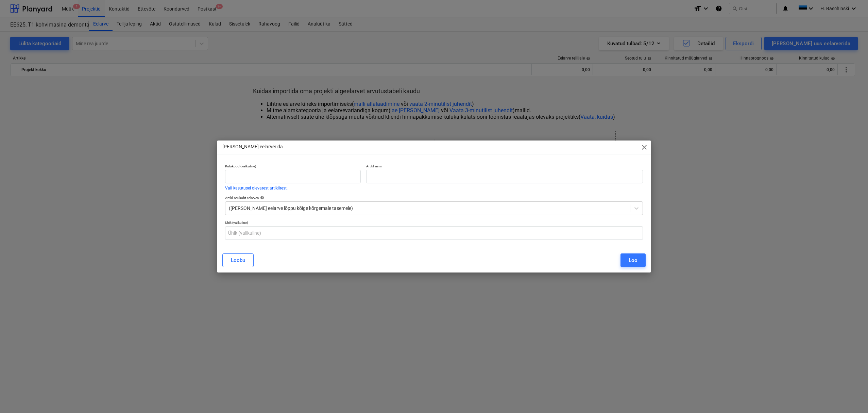  I want to click on div: Loo, so click(633, 260).